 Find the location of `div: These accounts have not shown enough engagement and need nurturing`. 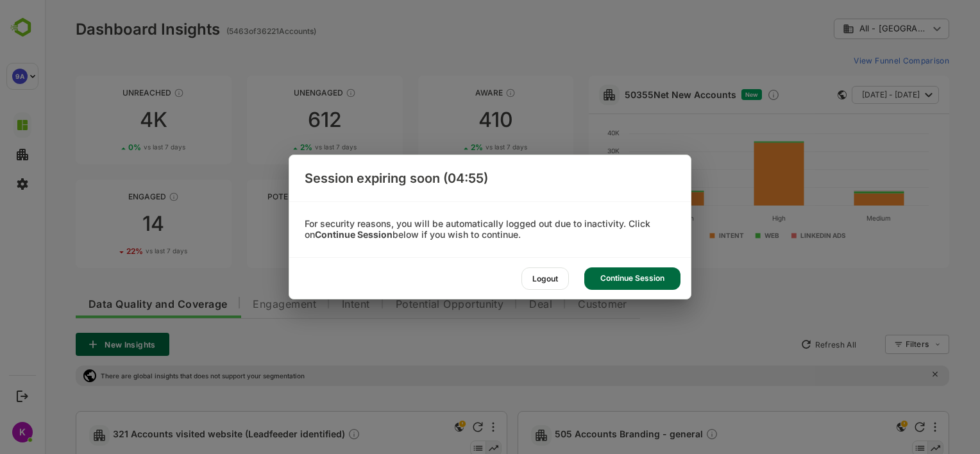

div: These accounts have not shown enough engagement and need nurturing is located at coordinates (306, 93).